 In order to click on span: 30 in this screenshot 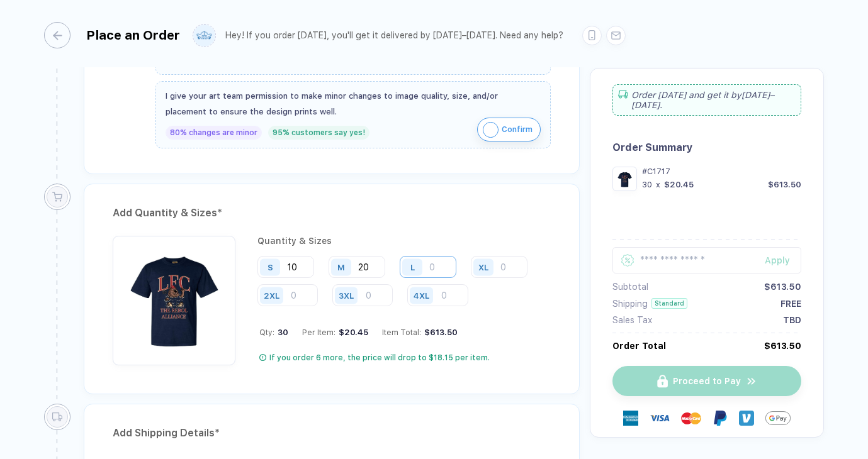, I will do `click(281, 332)`.